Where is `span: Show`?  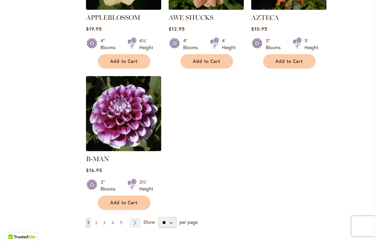
span: Show is located at coordinates (149, 222).